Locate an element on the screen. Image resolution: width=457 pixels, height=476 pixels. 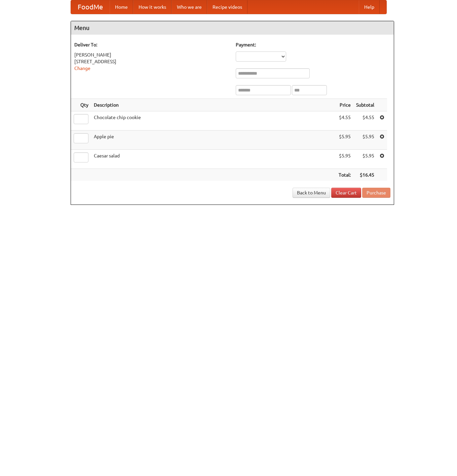
a: Who we are is located at coordinates (190, 7).